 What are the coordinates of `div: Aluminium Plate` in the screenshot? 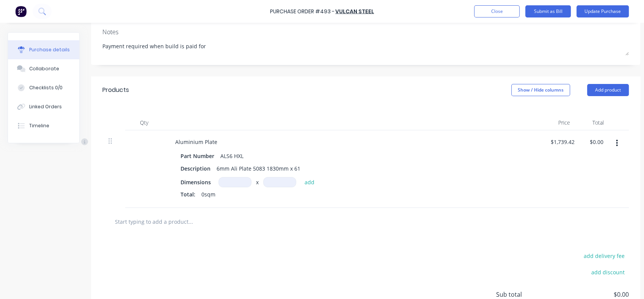 It's located at (196, 142).